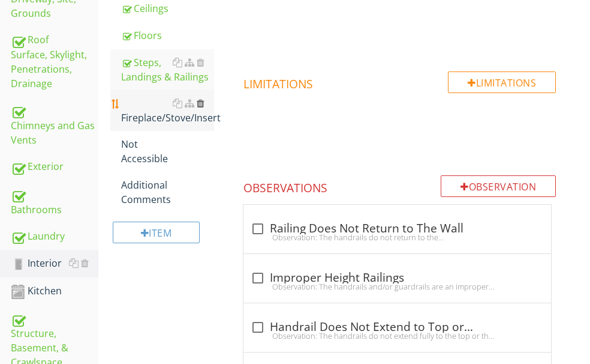 The width and height of the screenshot is (590, 364). What do you see at coordinates (167, 9) in the screenshot?
I see `div: Ceilings` at bounding box center [167, 9].